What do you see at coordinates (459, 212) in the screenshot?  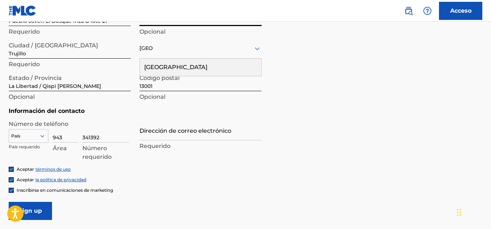 I see `div: Arrastrar` at bounding box center [459, 212].